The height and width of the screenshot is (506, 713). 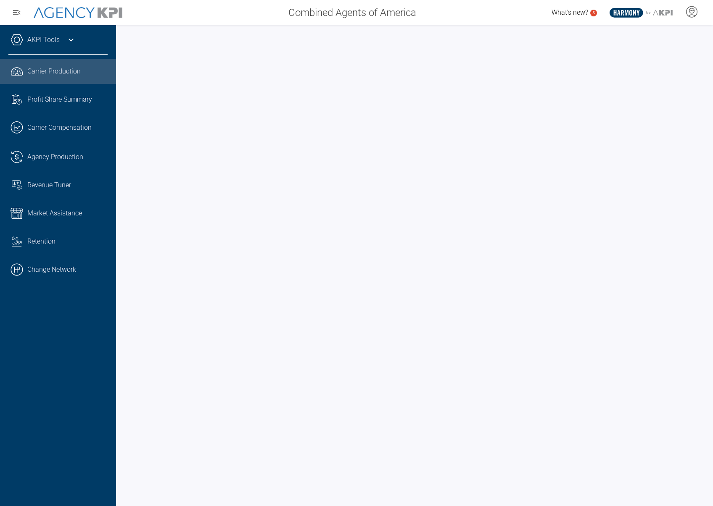 I want to click on span: Carrier Production, so click(x=54, y=71).